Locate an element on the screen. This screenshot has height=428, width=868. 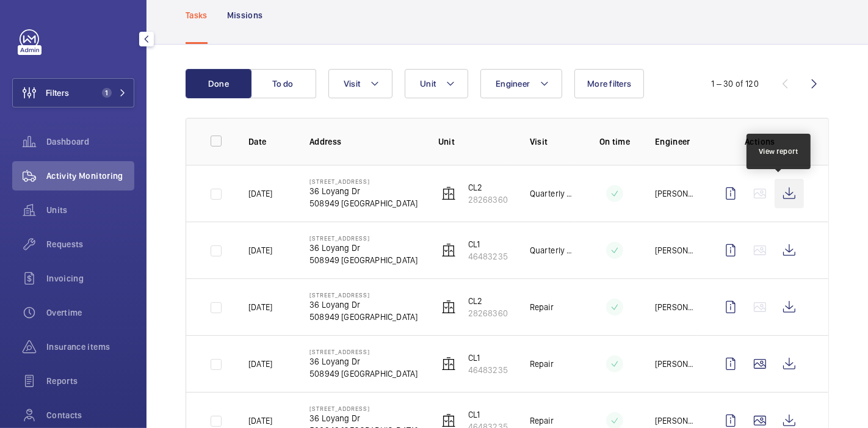
span: Invoicing is located at coordinates (90, 278).